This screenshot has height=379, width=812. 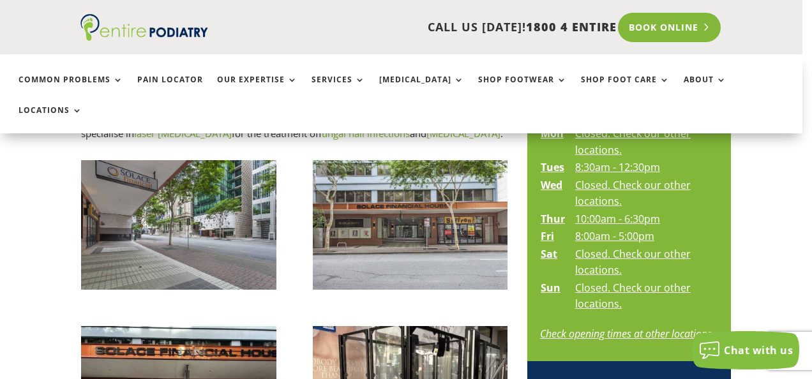 I want to click on span: Chat with us, so click(x=758, y=350).